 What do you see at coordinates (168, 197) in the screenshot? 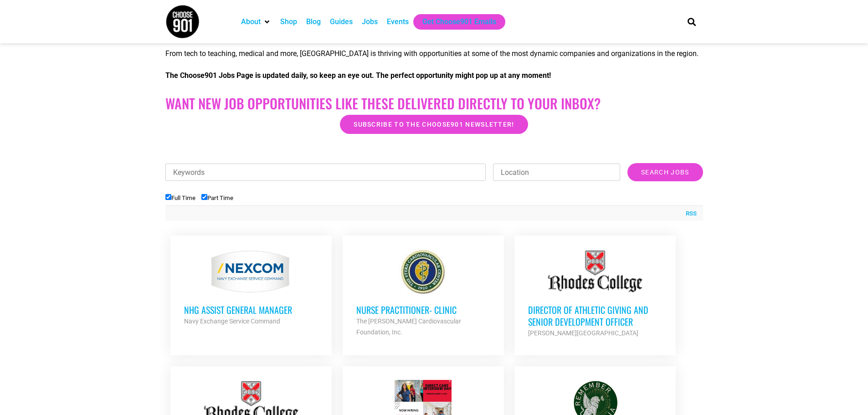
I see `input: Full Time` at bounding box center [168, 197].